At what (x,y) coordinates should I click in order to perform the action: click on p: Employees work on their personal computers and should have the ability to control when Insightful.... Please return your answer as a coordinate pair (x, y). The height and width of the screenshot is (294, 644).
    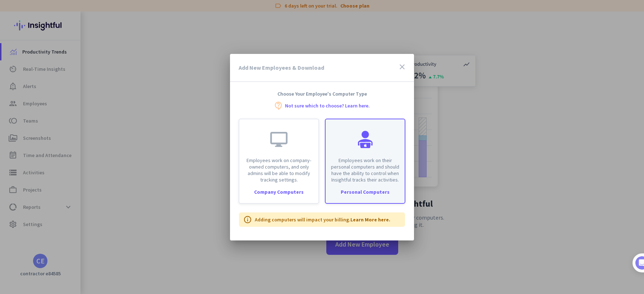
    Looking at the image, I should click on (365, 170).